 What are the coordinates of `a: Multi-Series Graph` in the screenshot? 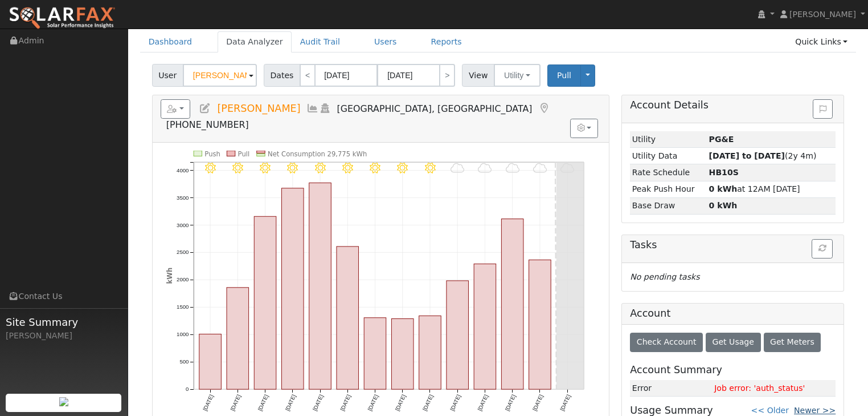 It's located at (312, 108).